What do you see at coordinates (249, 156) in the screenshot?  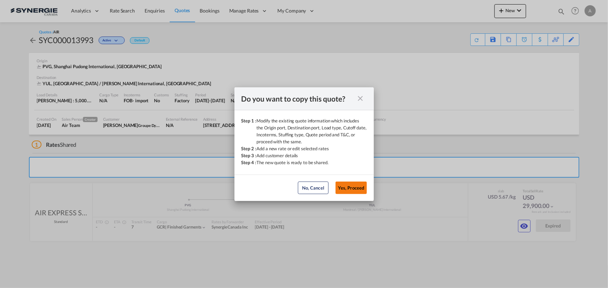 I see `div: Step 3 :` at bounding box center [249, 156].